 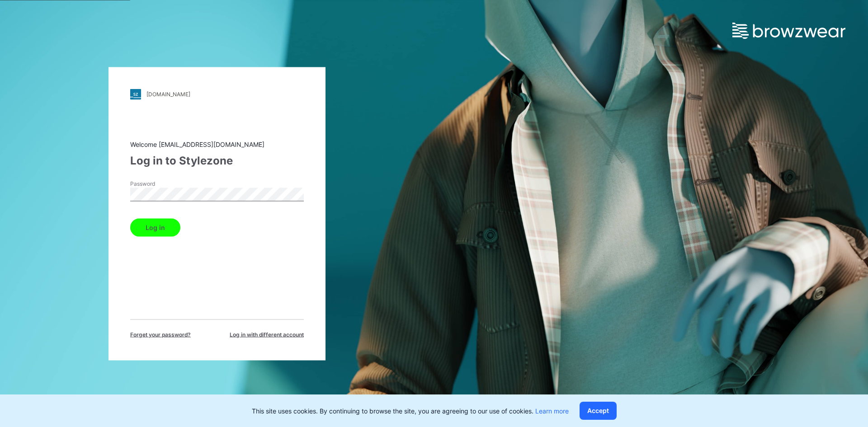 I want to click on img: stylezone-logo.562084cfcfab977791bfbf7441f1a819.svg, so click(x=136, y=94).